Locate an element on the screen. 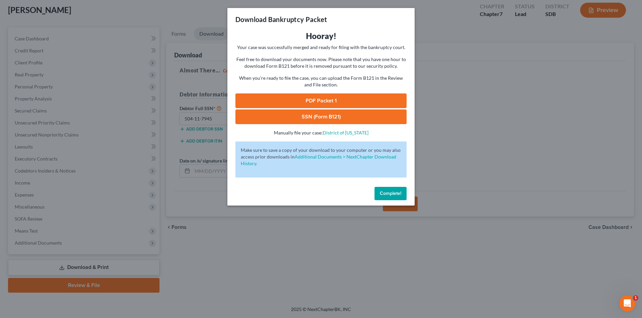  span: Complete! is located at coordinates (390, 193).